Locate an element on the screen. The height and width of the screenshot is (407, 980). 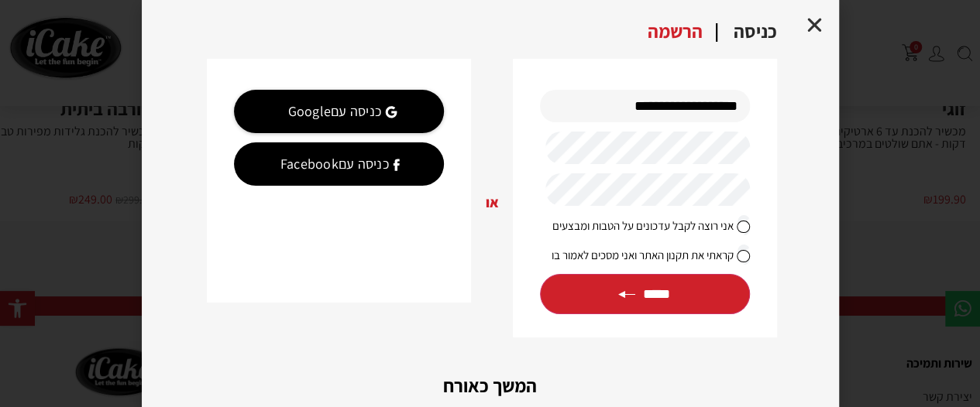
div: כניסה is located at coordinates (756, 33).